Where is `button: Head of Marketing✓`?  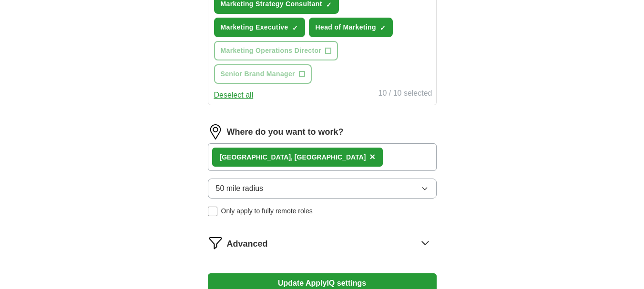 button: Head of Marketing✓ is located at coordinates (351, 27).